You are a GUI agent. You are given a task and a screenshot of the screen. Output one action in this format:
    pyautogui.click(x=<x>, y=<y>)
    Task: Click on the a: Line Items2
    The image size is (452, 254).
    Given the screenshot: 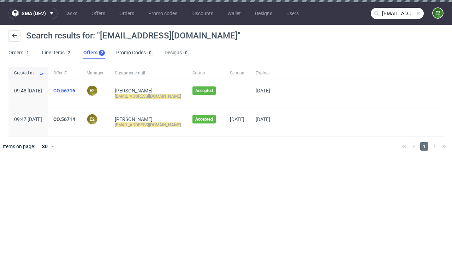 What is the action you would take?
    pyautogui.click(x=57, y=53)
    